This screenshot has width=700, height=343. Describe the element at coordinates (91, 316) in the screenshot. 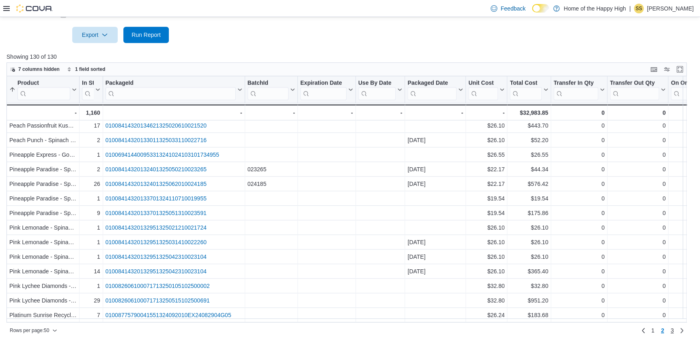

I see `div: 7` at that location.